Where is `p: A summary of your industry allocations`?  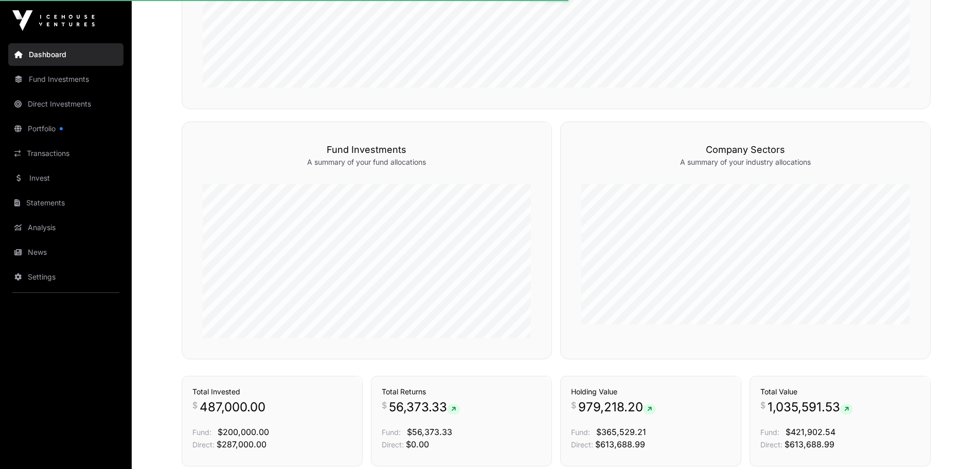 p: A summary of your industry allocations is located at coordinates (745, 162).